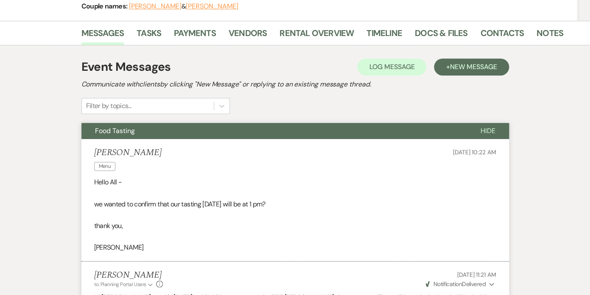 The height and width of the screenshot is (295, 590). What do you see at coordinates (120, 285) in the screenshot?
I see `span: to: Planning Portal Users` at bounding box center [120, 285].